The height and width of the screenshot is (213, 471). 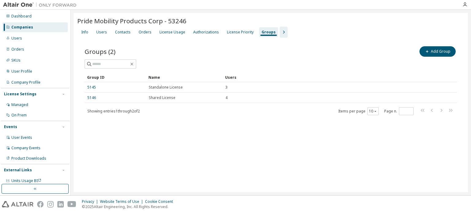 What do you see at coordinates (92, 98) in the screenshot?
I see `a: 5146` at bounding box center [92, 98].